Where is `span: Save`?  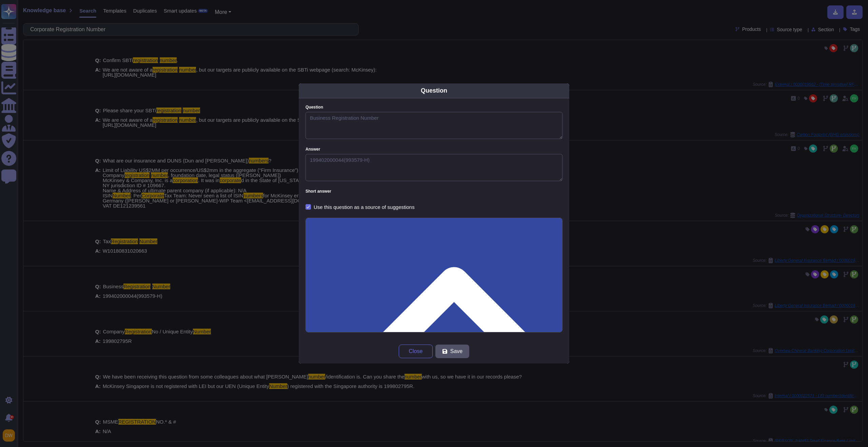 span: Save is located at coordinates (456, 352).